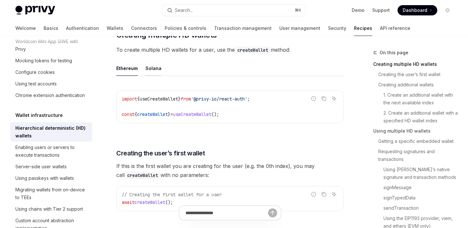  I want to click on span: Dashboard, so click(415, 10).